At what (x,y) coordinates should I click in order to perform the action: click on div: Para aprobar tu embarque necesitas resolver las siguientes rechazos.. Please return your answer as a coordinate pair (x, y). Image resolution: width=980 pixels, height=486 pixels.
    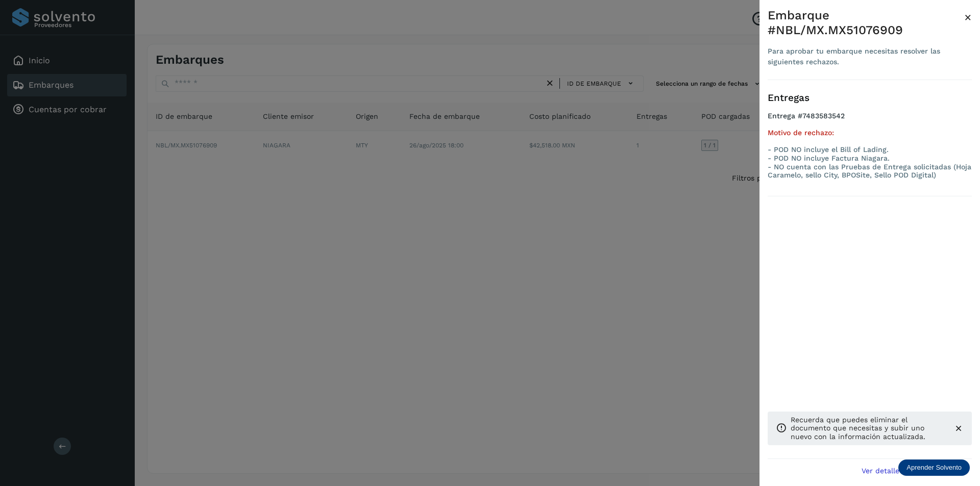
    Looking at the image, I should click on (866, 57).